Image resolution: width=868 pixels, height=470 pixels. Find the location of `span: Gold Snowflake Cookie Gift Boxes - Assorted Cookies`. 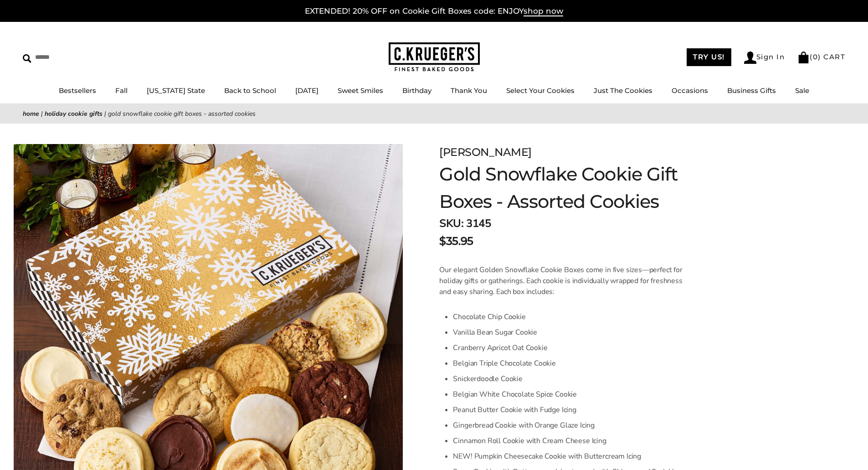

span: Gold Snowflake Cookie Gift Boxes - Assorted Cookies is located at coordinates (182, 113).